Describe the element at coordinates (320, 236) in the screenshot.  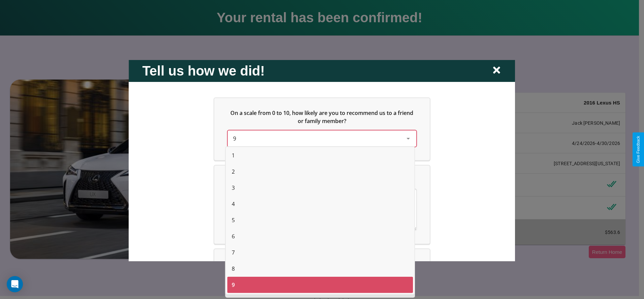
I see `div: 6` at that location.